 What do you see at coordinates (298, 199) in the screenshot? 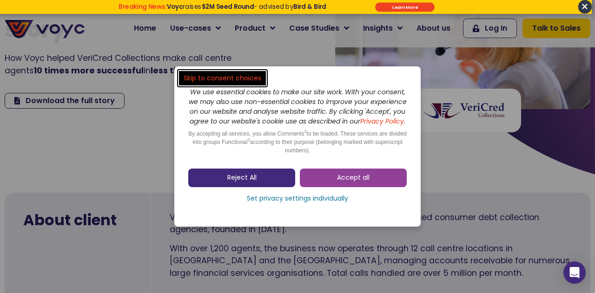
I see `span: Set privacy settings individually` at bounding box center [298, 199].